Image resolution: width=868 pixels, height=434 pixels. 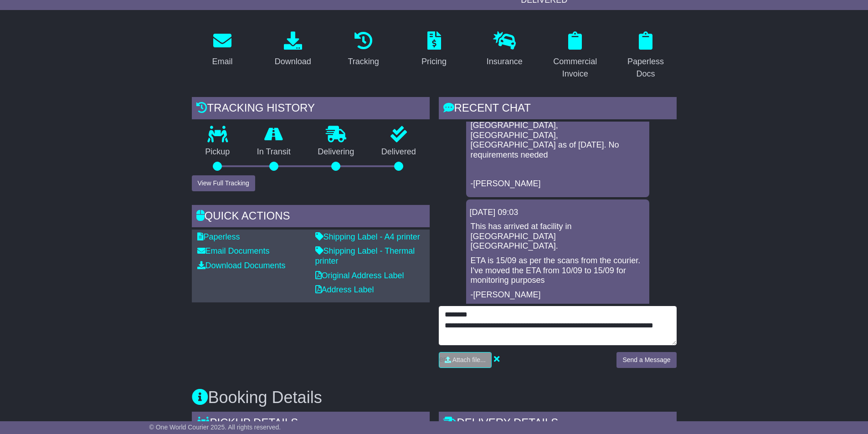 I want to click on a: Original Address Label, so click(x=359, y=275).